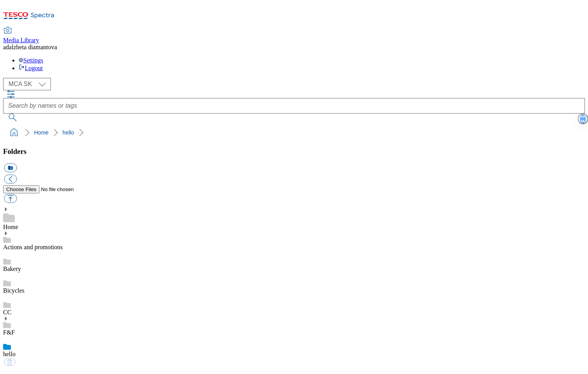  What do you see at coordinates (9, 332) in the screenshot?
I see `a: F&F` at bounding box center [9, 332].